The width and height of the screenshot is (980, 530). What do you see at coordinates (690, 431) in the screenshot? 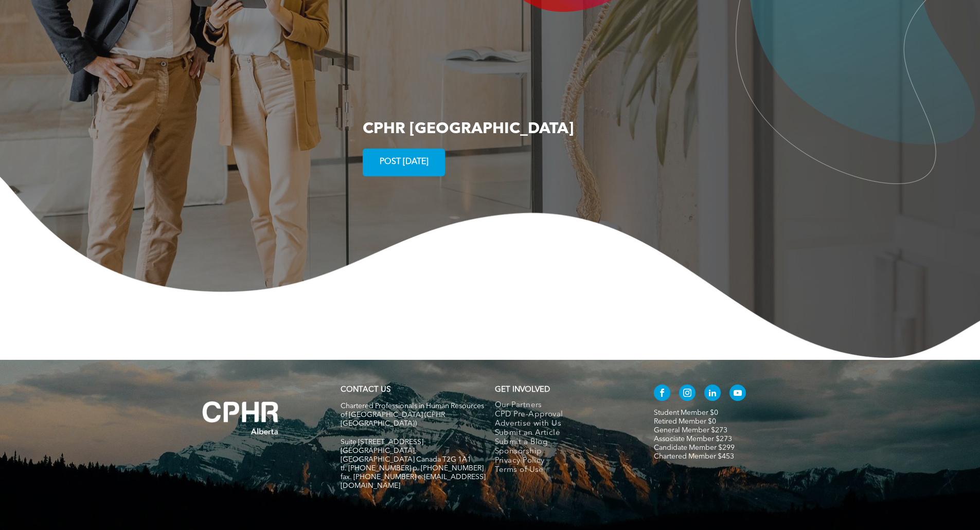
I see `a: General Member $273` at bounding box center [690, 431].